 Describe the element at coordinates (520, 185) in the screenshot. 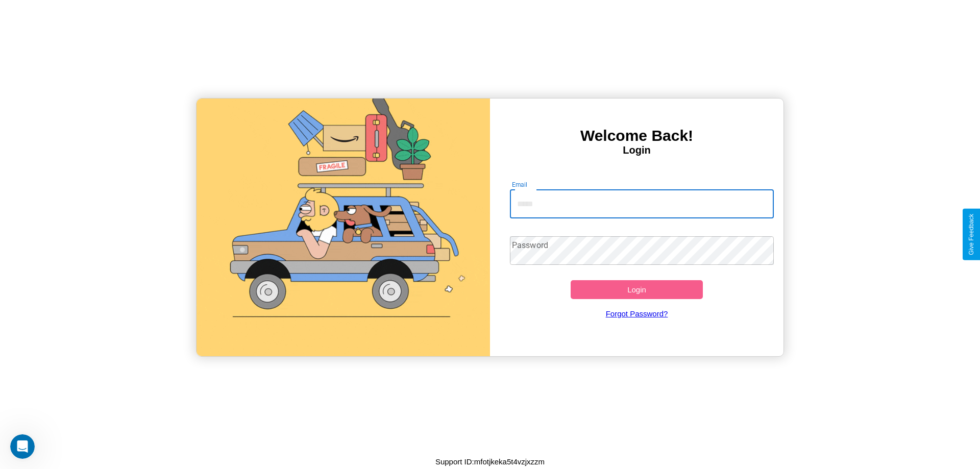

I see `label: Email` at that location.